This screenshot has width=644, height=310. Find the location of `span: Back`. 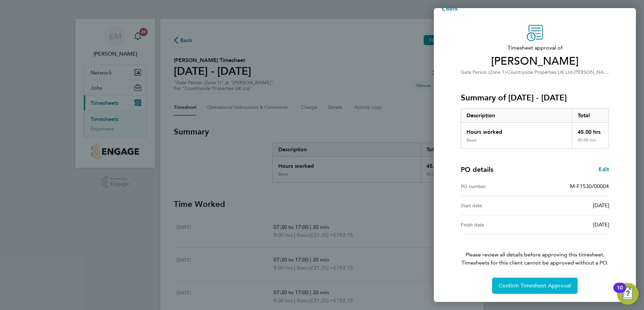

span: Back is located at coordinates (452, 8).